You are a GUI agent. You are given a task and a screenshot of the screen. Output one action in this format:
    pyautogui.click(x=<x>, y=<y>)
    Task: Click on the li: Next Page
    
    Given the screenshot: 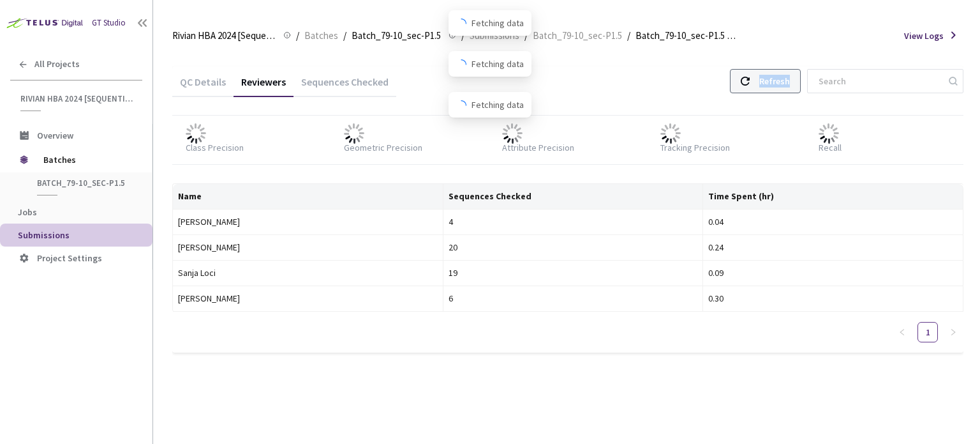 What is the action you would take?
    pyautogui.click(x=953, y=332)
    